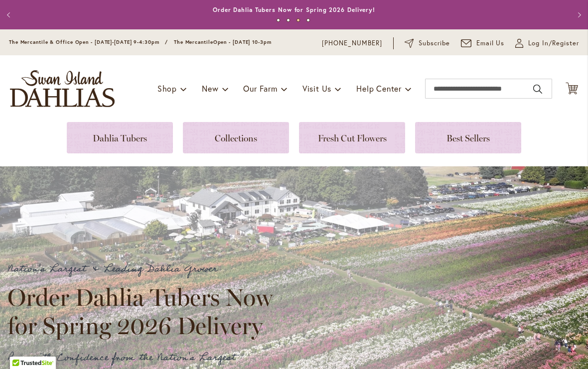  Describe the element at coordinates (145, 311) in the screenshot. I see `h2: Order Dahlia Tubers Now for Spring 2026 Delivery` at that location.